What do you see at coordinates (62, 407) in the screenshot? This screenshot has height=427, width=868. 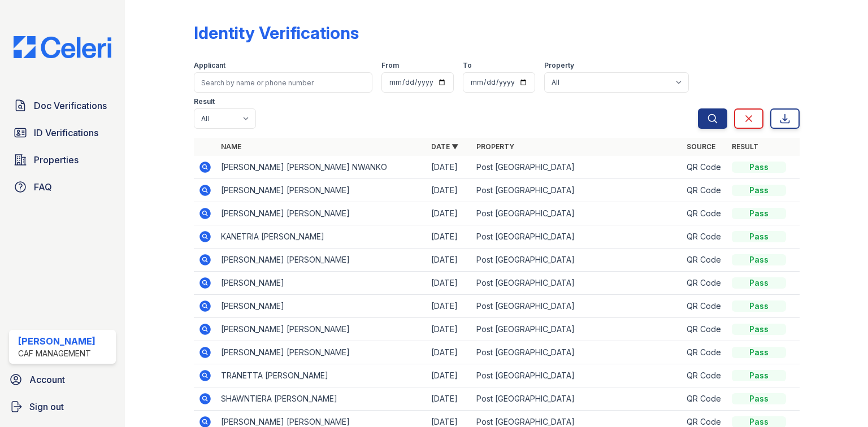 I see `button: Sign out` at bounding box center [62, 407].